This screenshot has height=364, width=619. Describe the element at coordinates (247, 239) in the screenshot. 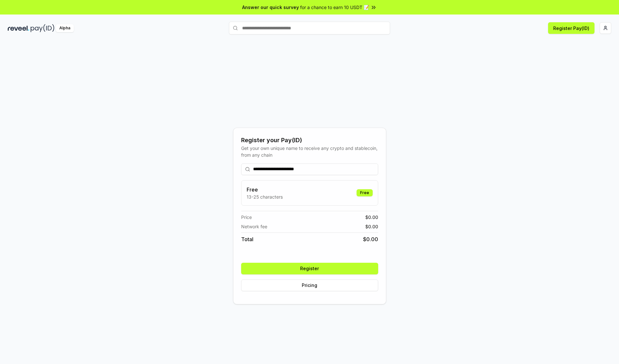

I see `span: Total` at that location.